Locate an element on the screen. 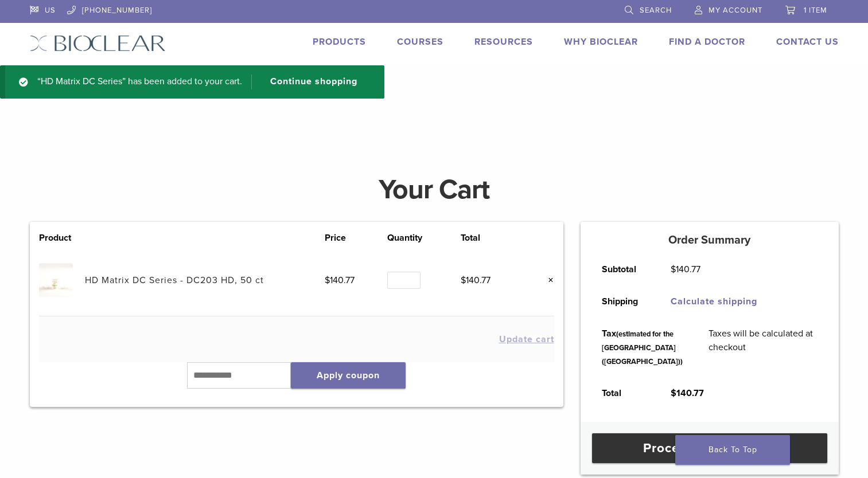 This screenshot has height=478, width=868. h1: Your Cart is located at coordinates (434, 190).